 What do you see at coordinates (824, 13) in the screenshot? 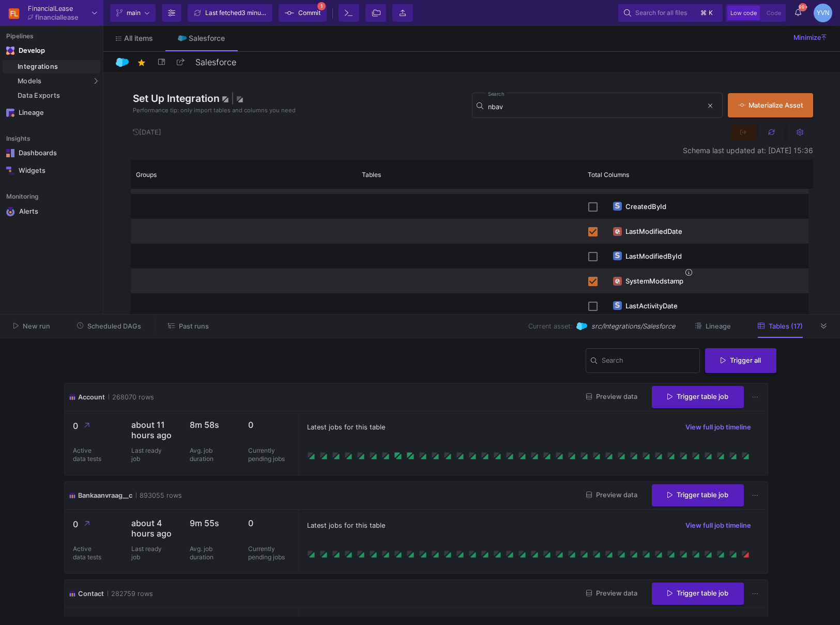
I see `div: YVN` at bounding box center [824, 13].